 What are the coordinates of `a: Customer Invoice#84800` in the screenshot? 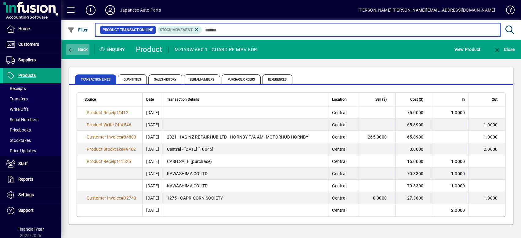 It's located at (111, 137).